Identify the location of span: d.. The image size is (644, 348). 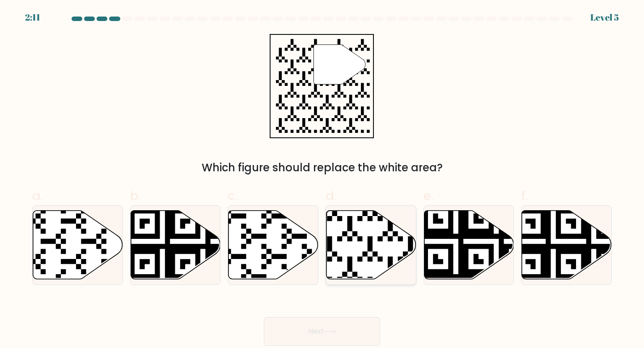
(331, 195).